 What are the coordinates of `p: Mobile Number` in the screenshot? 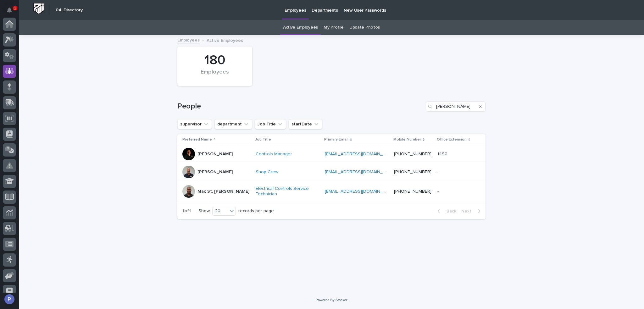 It's located at (407, 139).